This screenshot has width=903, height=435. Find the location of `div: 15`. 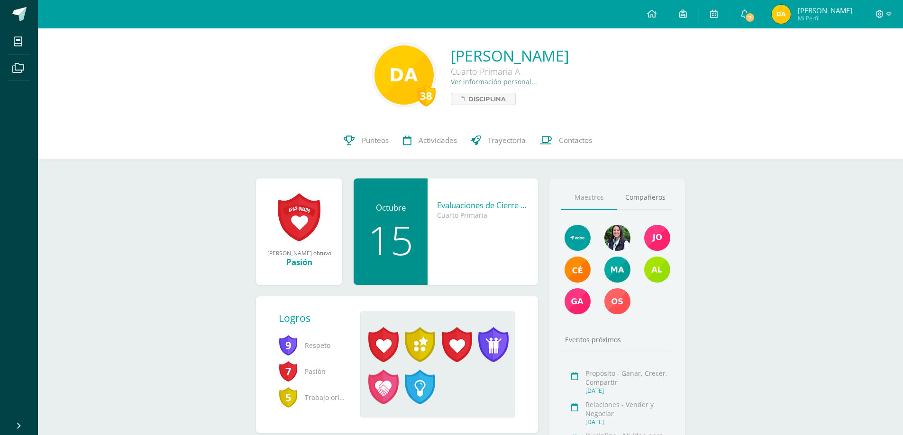

div: 15 is located at coordinates (390, 240).